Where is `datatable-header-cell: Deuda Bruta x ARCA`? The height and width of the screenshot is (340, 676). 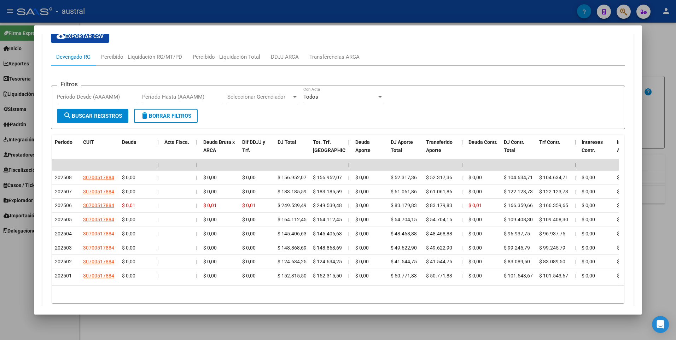
datatable-header-cell: Deuda Bruta x ARCA is located at coordinates (220, 150).